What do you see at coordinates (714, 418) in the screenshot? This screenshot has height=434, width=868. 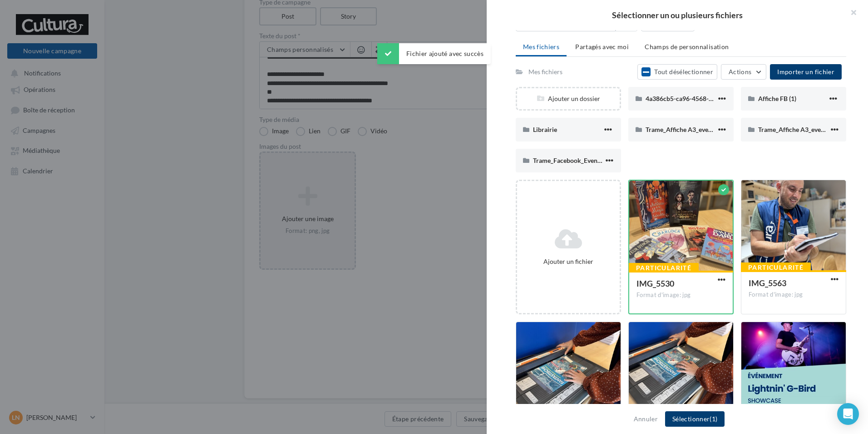 I see `span: (1)` at bounding box center [714, 418].